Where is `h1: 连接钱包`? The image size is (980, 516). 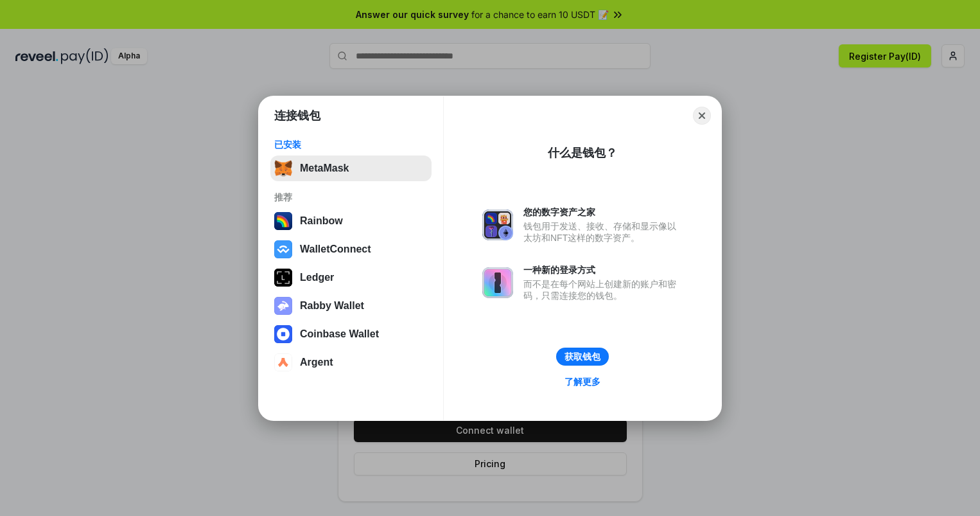 h1: 连接钱包 is located at coordinates (297, 116).